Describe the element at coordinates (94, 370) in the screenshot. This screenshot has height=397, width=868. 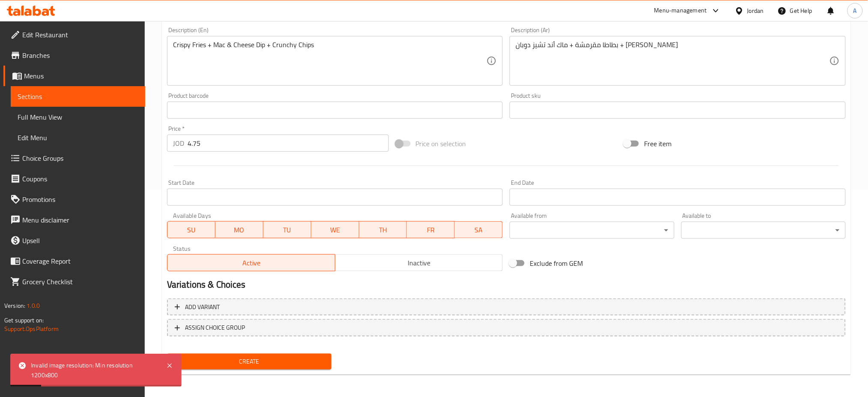
I see `div: Invalid image resolution: Min resolution 1200x800` at that location.